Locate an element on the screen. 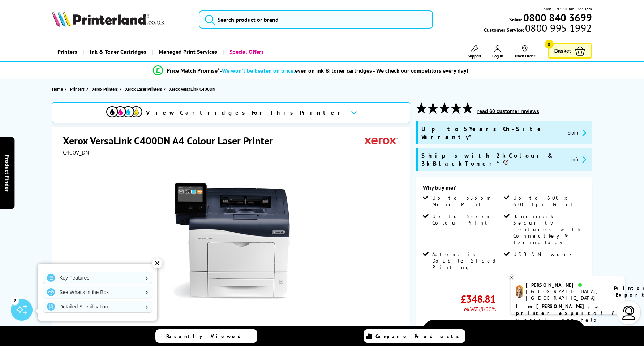 Image resolution: width=644 pixels, height=346 pixels. span: Up to 35ppm Mono Print is located at coordinates (467, 201).